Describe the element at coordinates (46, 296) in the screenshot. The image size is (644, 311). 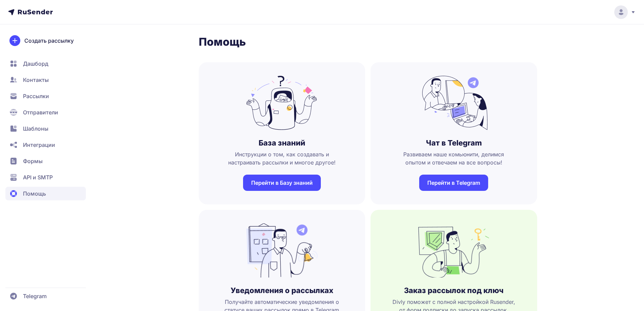
I see `a: Telegram` at that location.